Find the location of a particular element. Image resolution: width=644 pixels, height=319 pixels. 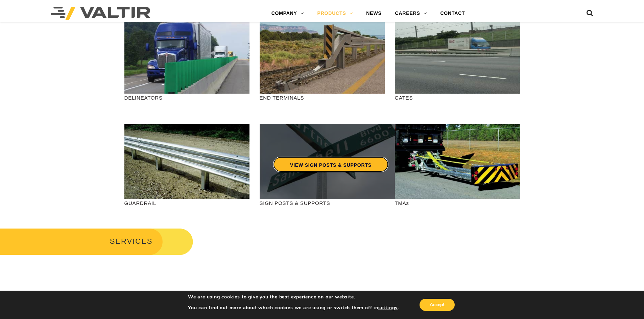

a: CAREERS is located at coordinates (411, 13).